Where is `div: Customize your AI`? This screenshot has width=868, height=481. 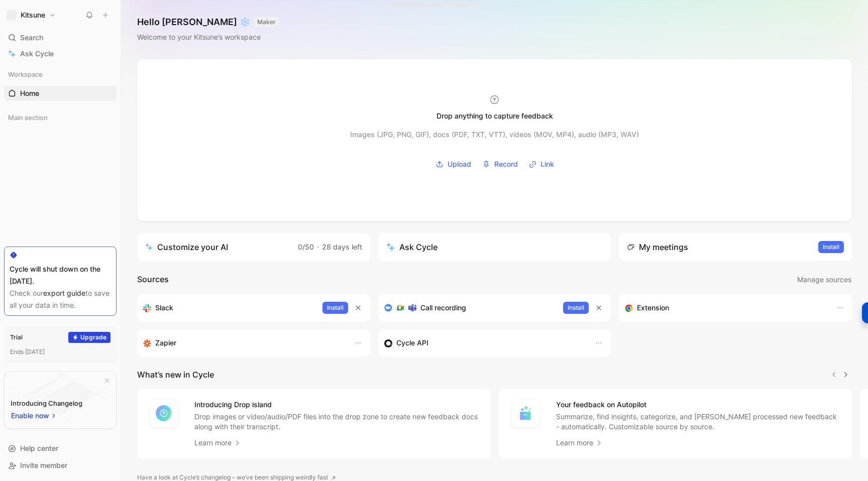
div: Customize your AI is located at coordinates (187, 247).